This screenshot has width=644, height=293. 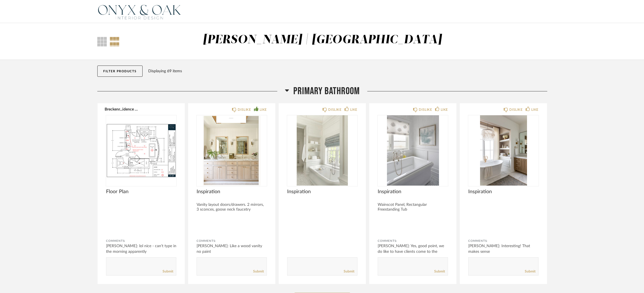 I want to click on span: Primary Bathroom, so click(x=327, y=91).